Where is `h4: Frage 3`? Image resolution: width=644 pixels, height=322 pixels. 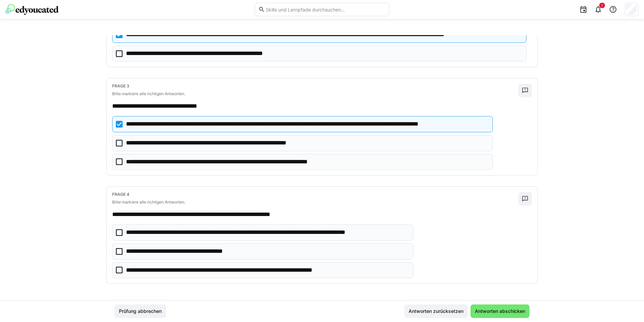 h4: Frage 3 is located at coordinates (315, 86).